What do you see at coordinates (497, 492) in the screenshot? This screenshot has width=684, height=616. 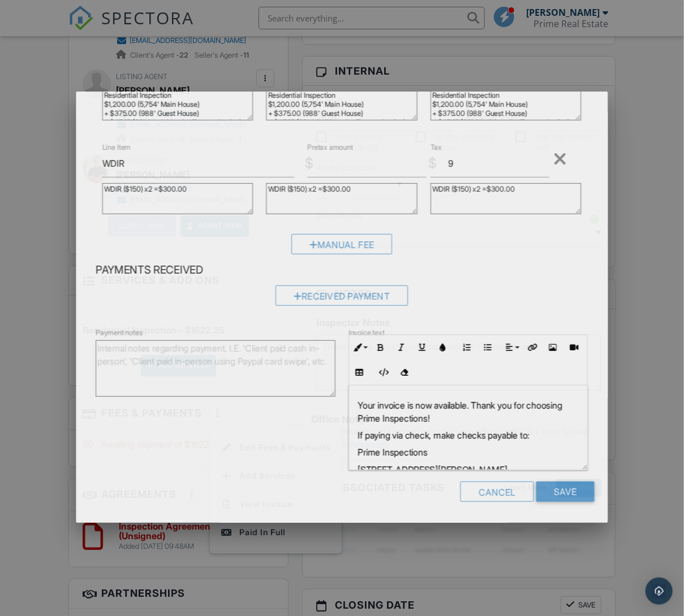 I see `div: Cancel` at bounding box center [497, 492].